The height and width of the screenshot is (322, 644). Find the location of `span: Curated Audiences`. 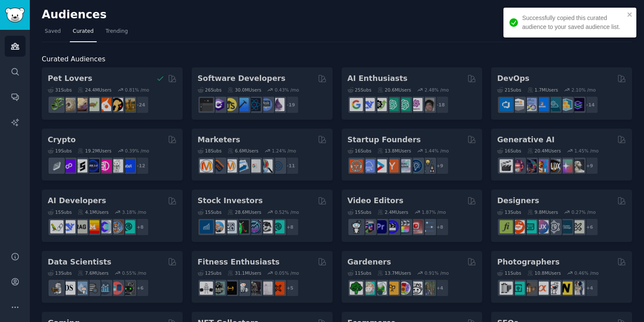

span: Curated Audiences is located at coordinates (73, 59).